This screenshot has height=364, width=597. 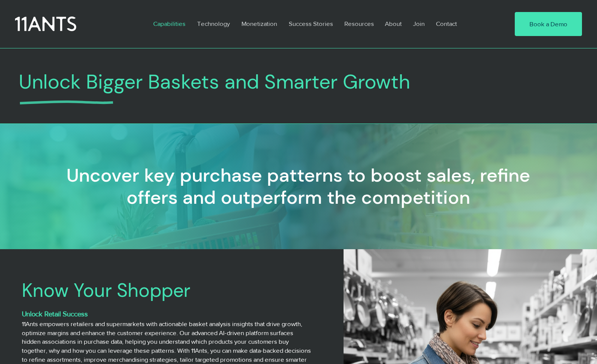 I want to click on span: Unlock Bigger Baskets and Smarter Growth, so click(x=214, y=81).